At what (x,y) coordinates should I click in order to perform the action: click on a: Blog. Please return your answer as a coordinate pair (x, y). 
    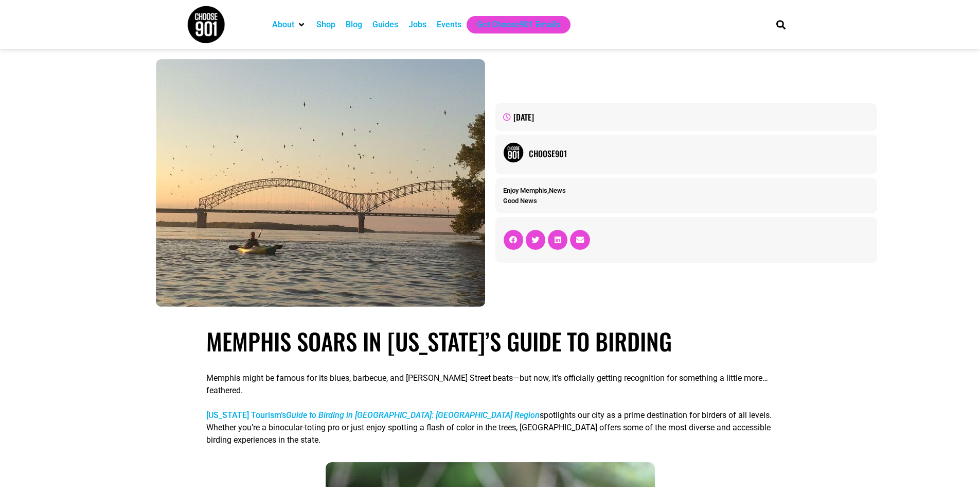
    Looking at the image, I should click on (354, 25).